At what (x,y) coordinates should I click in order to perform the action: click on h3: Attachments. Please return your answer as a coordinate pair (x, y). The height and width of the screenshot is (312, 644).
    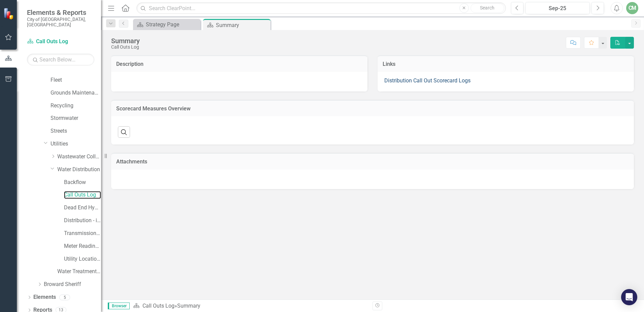
    Looking at the image, I should click on (373, 162).